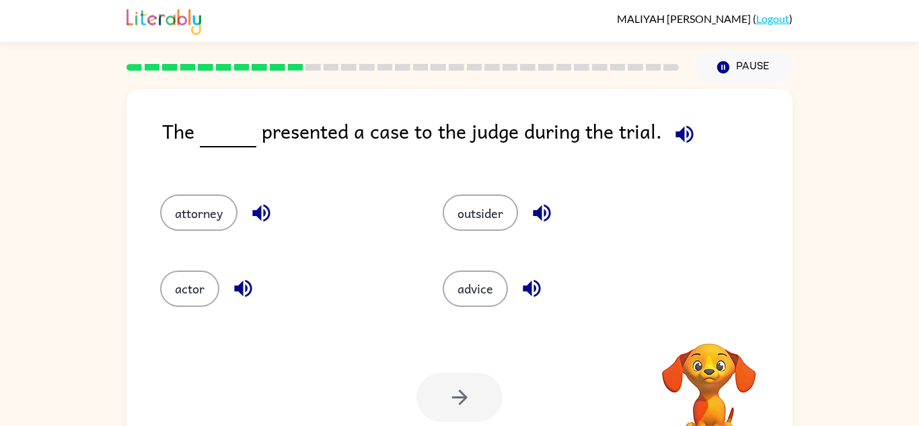 Image resolution: width=919 pixels, height=426 pixels. What do you see at coordinates (743, 67) in the screenshot?
I see `button: Pause` at bounding box center [743, 67].